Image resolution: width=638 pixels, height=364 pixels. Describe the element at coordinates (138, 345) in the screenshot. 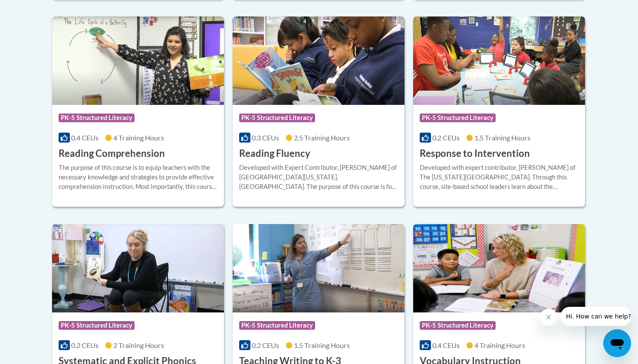

I see `span: 2 Training Hours` at that location.